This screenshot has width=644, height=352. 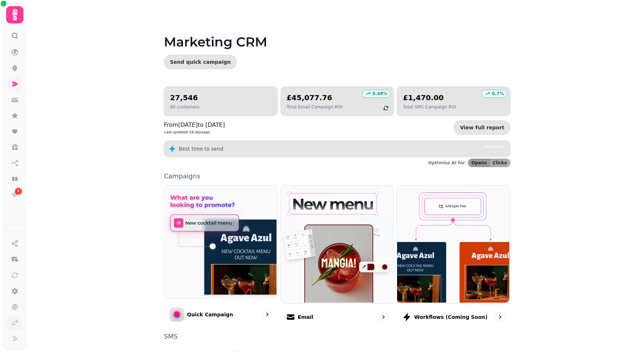 What do you see at coordinates (446, 163) in the screenshot?
I see `p: Optimise AI for` at bounding box center [446, 163].